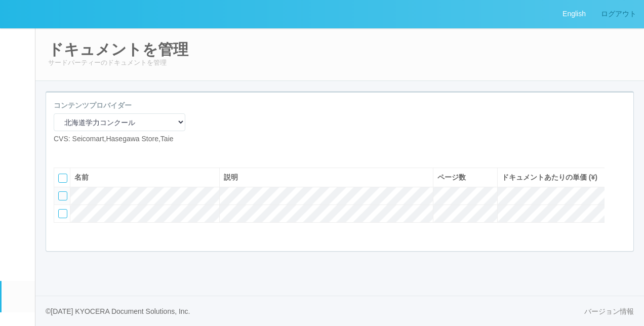 This screenshot has width=644, height=326. What do you see at coordinates (18, 74) in the screenshot?
I see `a: ユーザー` at bounding box center [18, 74].